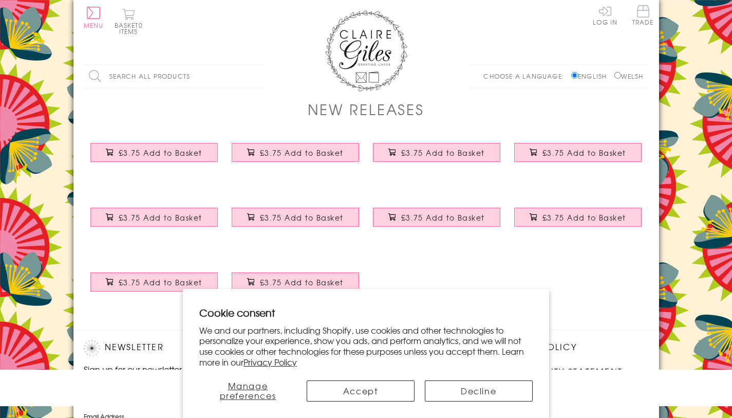 Image resolution: width=732 pixels, height=418 pixels. Describe the element at coordinates (154, 157) in the screenshot. I see `a: Birthday Card, Age 18 - Pink Circle, Happy 18th Birthday, Embellished with pompoms £3.75 Add to B...` at that location.